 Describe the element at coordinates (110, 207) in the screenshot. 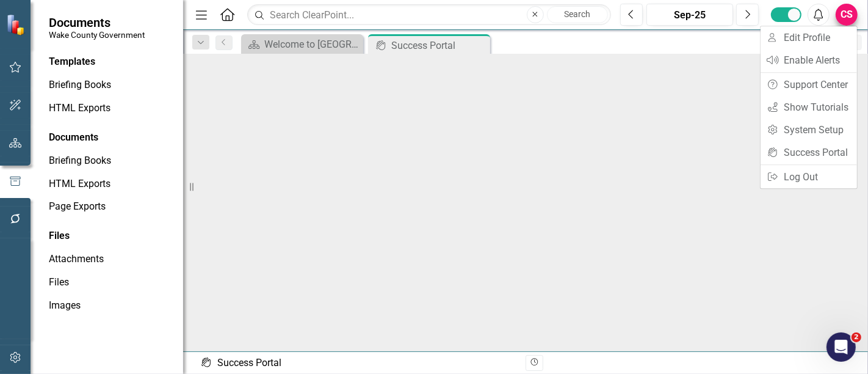

I see `a: Page Exports` at that location.